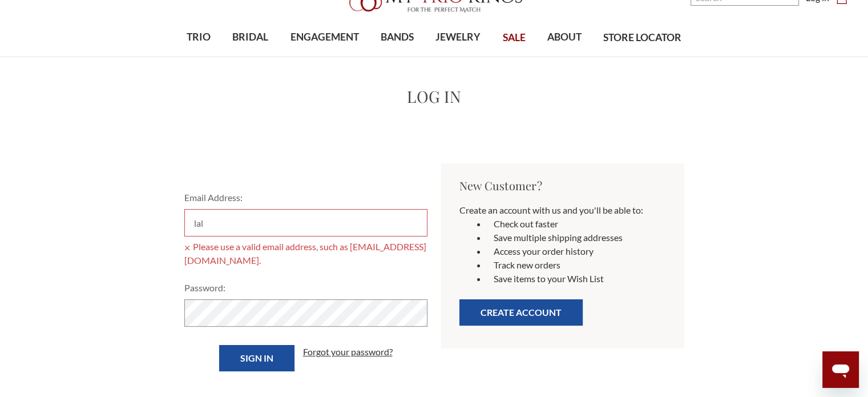 The height and width of the screenshot is (397, 868). I want to click on li: Save items to your Wish List, so click(577, 278).